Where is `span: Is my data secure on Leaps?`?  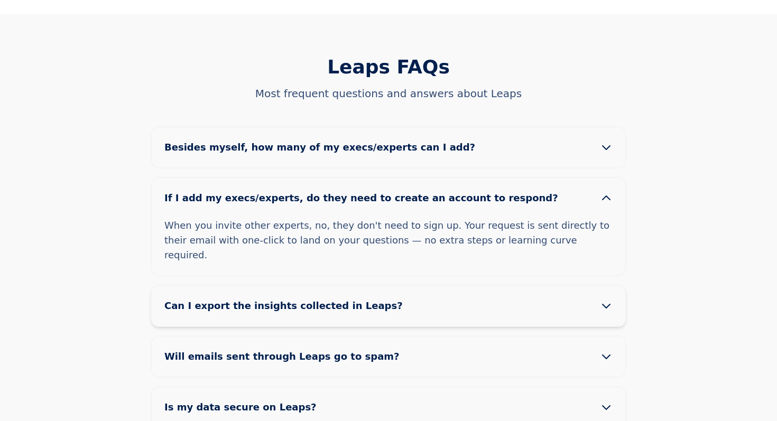 span: Is my data secure on Leaps? is located at coordinates (249, 408).